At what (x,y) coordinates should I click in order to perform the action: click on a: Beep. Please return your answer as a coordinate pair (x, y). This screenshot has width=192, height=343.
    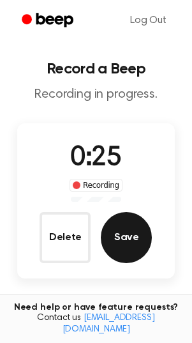
    Looking at the image, I should click on (48, 20).